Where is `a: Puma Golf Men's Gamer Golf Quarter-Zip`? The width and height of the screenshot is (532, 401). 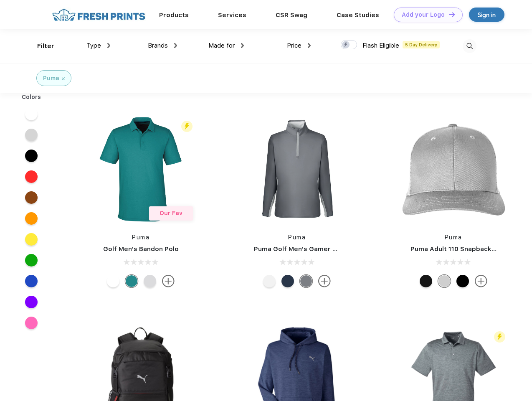
a: Puma Golf Men's Gamer Golf Quarter-Zip is located at coordinates (320, 249).